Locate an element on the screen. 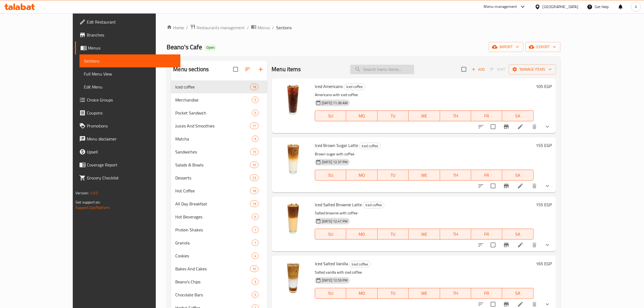  div: Cookies4 is located at coordinates (219, 256).